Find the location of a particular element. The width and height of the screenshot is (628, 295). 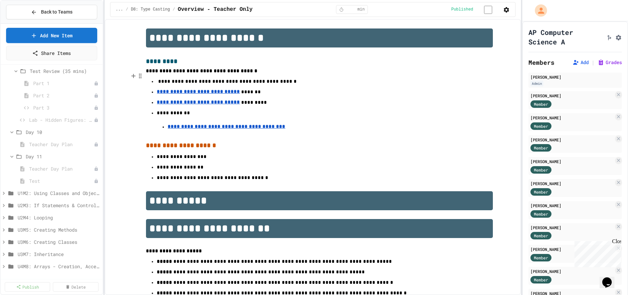

div: Chat with us now!Close is located at coordinates (25, 23).